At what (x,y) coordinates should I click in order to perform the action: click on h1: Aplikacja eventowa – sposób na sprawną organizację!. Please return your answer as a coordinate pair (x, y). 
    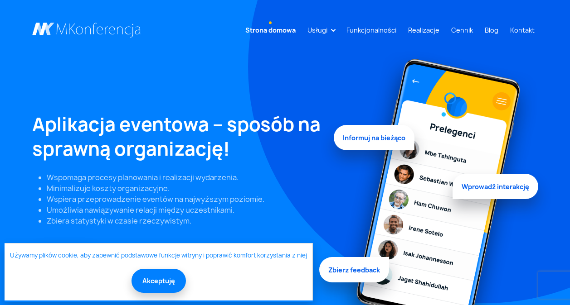
    Looking at the image, I should click on (177, 137).